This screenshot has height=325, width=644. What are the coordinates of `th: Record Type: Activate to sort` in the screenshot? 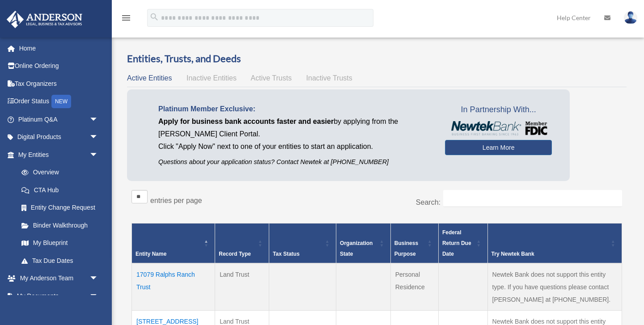 It's located at (242, 243).